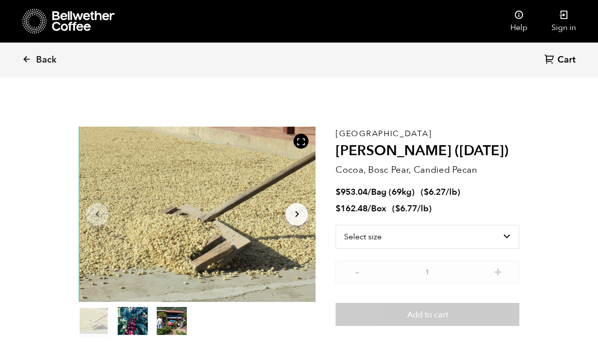 Image resolution: width=598 pixels, height=364 pixels. Describe the element at coordinates (567, 60) in the screenshot. I see `span: Cart` at that location.